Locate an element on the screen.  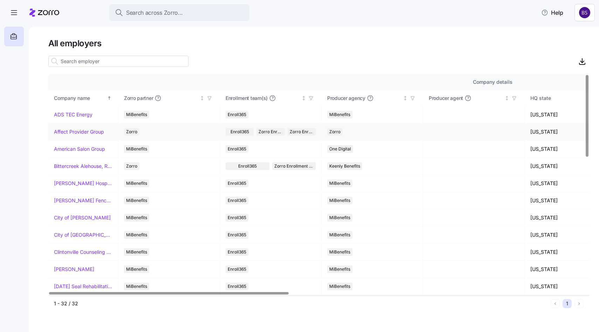
a: ADS TEC Energy is located at coordinates (73, 115).